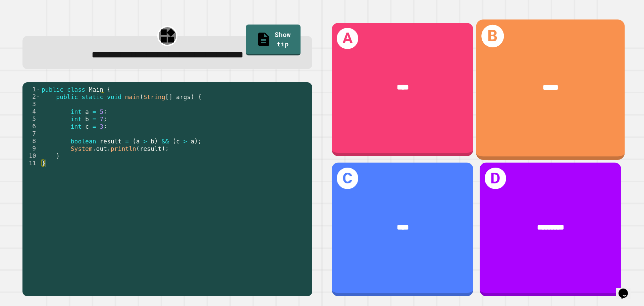 Image resolution: width=644 pixels, height=306 pixels. I want to click on div: 3, so click(31, 104).